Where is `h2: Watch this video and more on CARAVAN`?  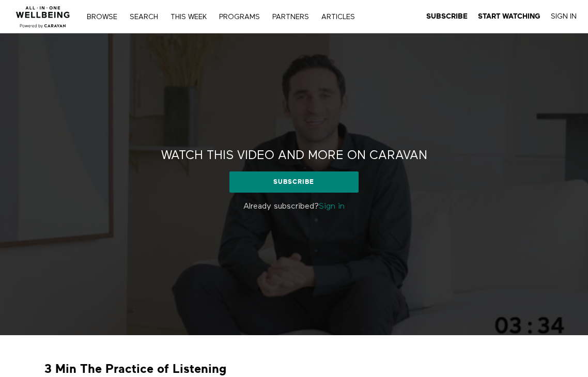
h2: Watch this video and more on CARAVAN is located at coordinates (294, 156).